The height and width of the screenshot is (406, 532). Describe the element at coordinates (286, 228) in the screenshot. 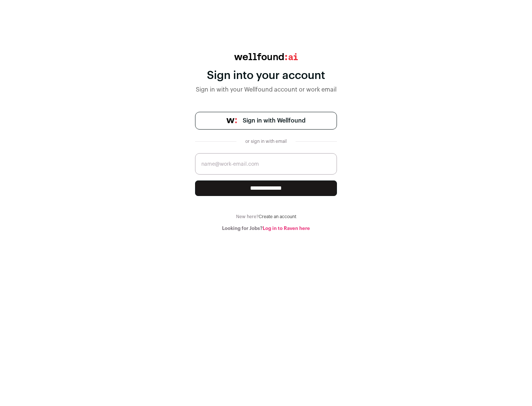

I see `a: Log in to Raven here` at that location.